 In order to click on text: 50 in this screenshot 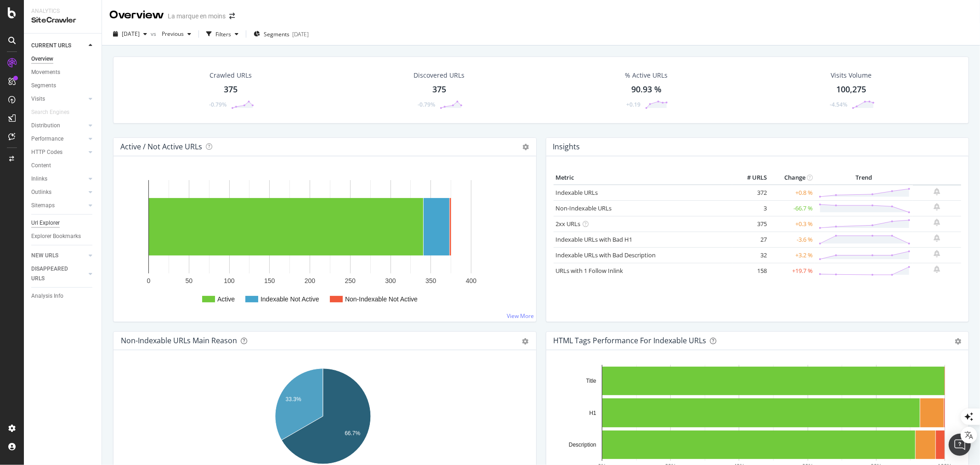, I will do `click(189, 281)`.